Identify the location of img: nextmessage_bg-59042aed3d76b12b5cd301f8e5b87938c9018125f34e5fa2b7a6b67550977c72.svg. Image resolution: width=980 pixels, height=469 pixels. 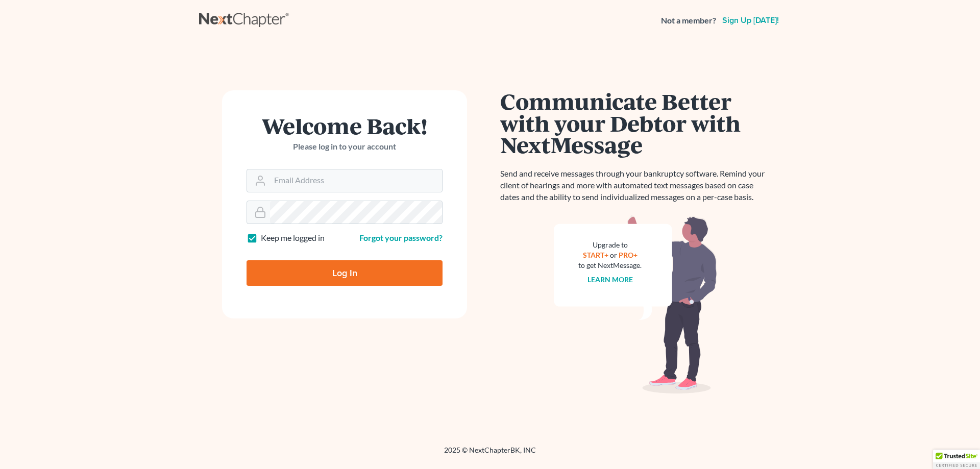
(635, 305).